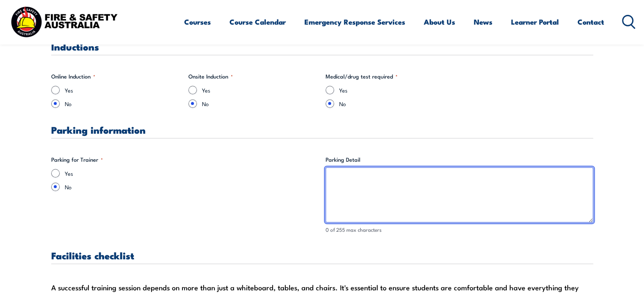  Describe the element at coordinates (362, 76) in the screenshot. I see `legend: Medical/drug test required` at that location.